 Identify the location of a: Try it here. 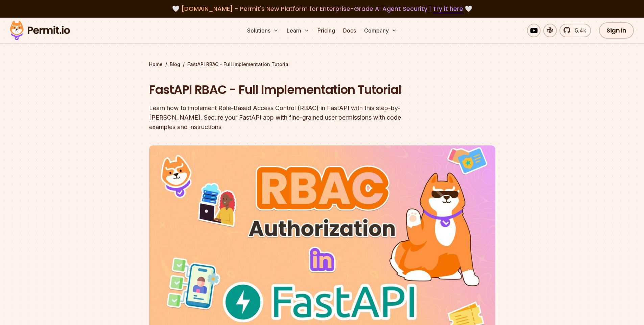
(448, 9).